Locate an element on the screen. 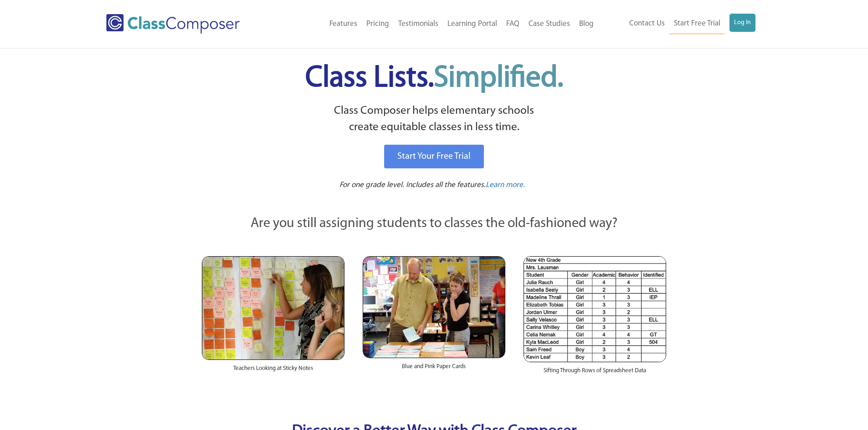  a: Blog is located at coordinates (586, 24).